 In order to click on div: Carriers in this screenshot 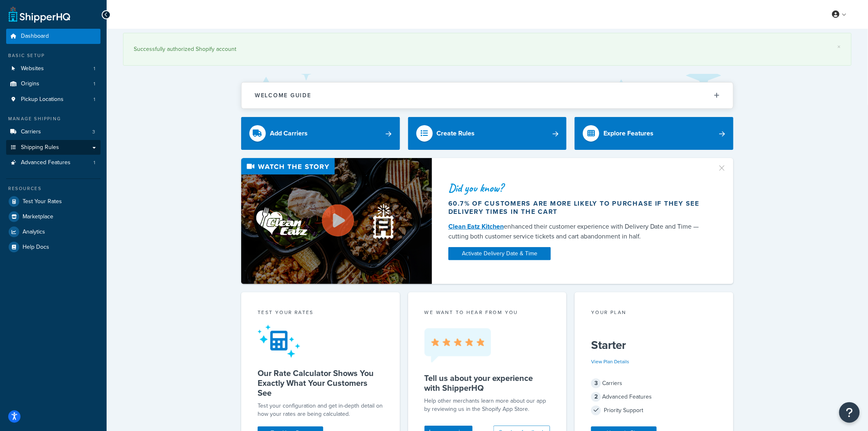, I will do `click(654, 383)`.